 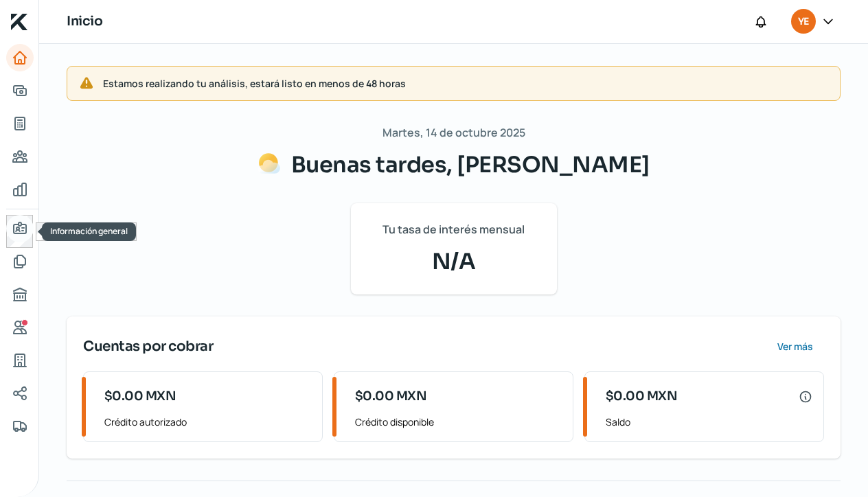 I want to click on a: Industria, so click(x=20, y=360).